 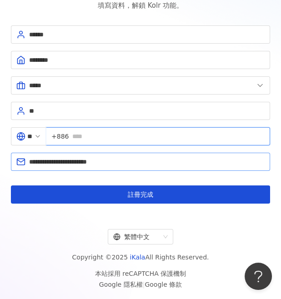 What do you see at coordinates (121, 284) in the screenshot?
I see `a: Google 隱私權` at bounding box center [121, 284].